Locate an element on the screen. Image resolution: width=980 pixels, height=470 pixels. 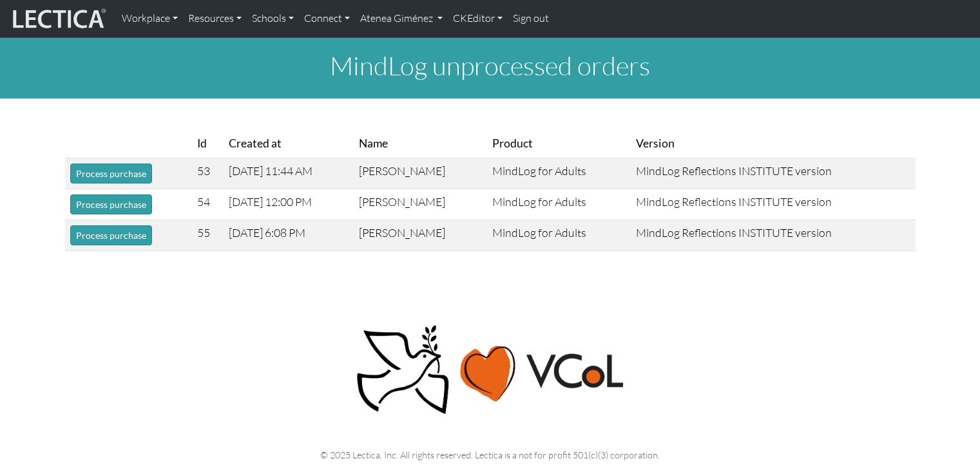
a: Connect is located at coordinates (327, 18).